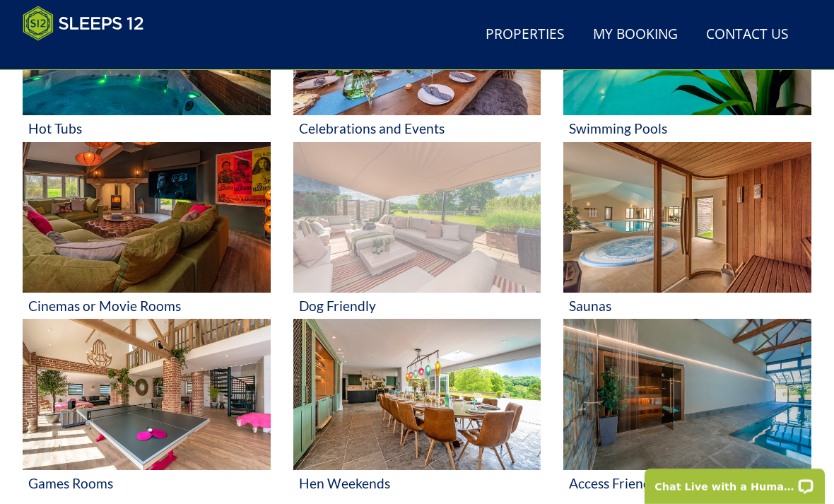  What do you see at coordinates (417, 482) in the screenshot?
I see `h3: Hen Weekends` at bounding box center [417, 482].